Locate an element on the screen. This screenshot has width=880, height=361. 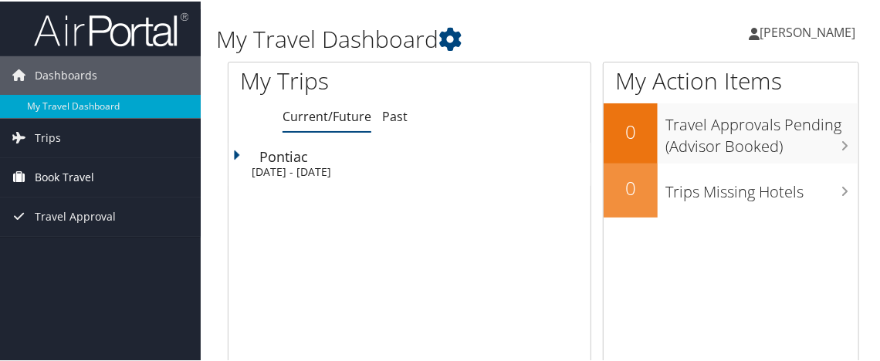
a: Current/Future is located at coordinates (327, 115).